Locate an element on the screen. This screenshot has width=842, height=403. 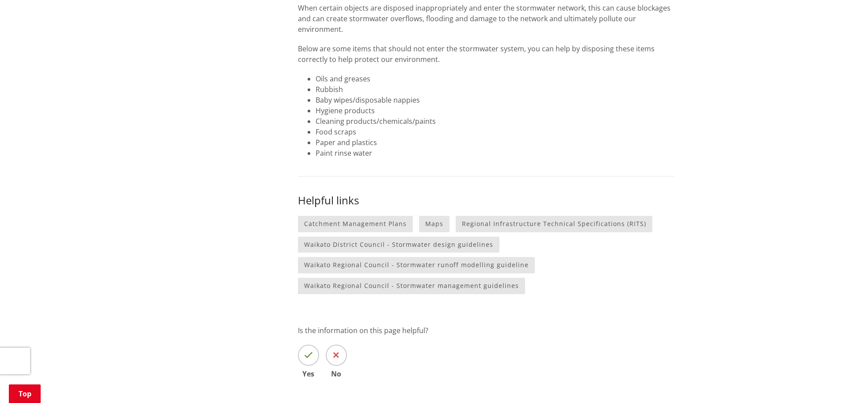
p: Is the information on this page helpful? is located at coordinates (486, 330).